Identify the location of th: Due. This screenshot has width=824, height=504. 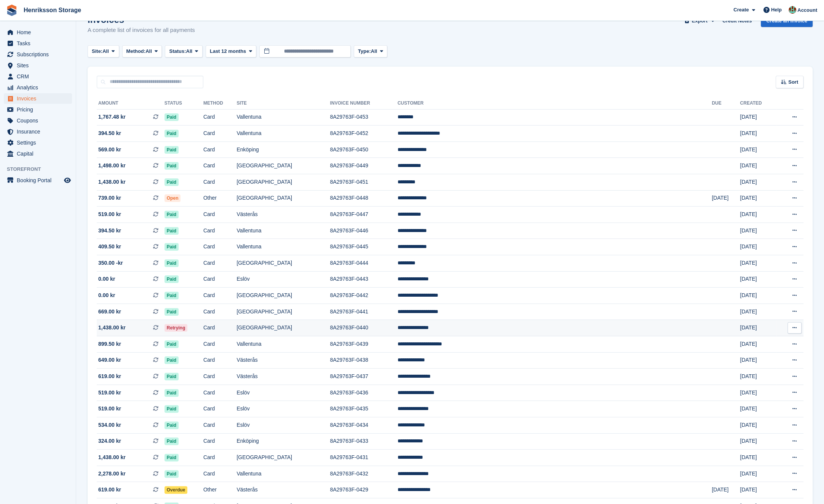
(726, 103).